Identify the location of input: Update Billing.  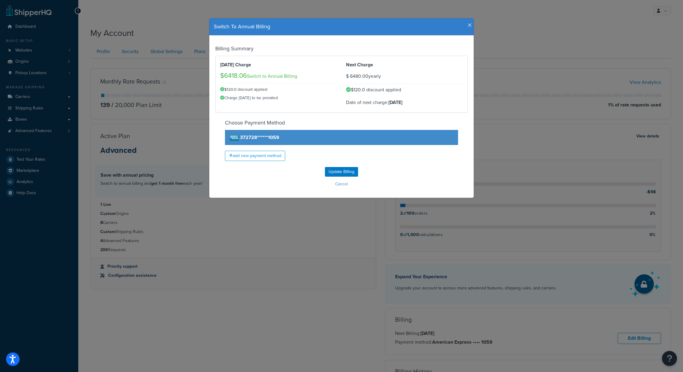
(341, 172).